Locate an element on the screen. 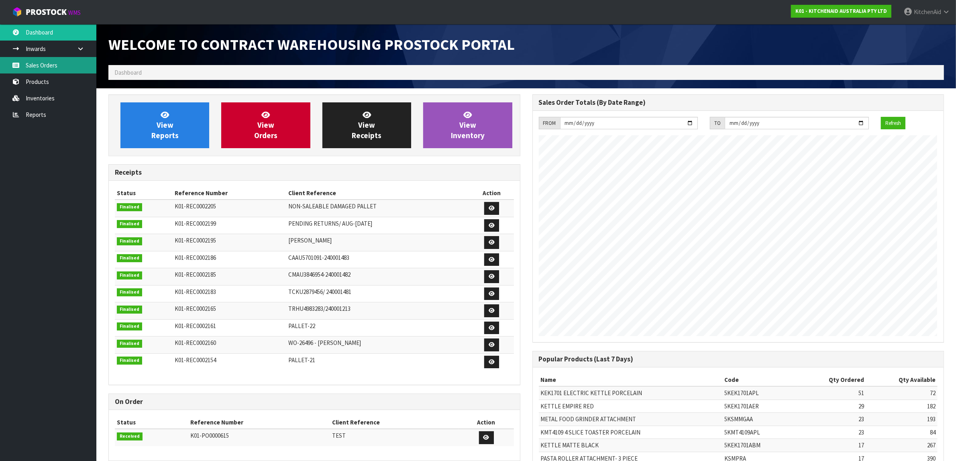 This screenshot has width=956, height=461. span: ProStock is located at coordinates (46, 12).